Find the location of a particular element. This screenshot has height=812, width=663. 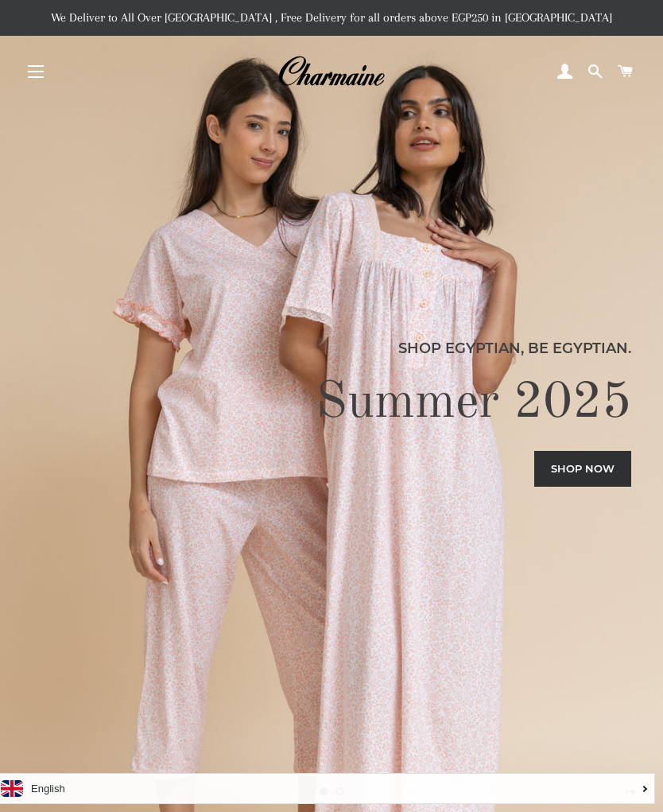

a: English is located at coordinates (324, 788).